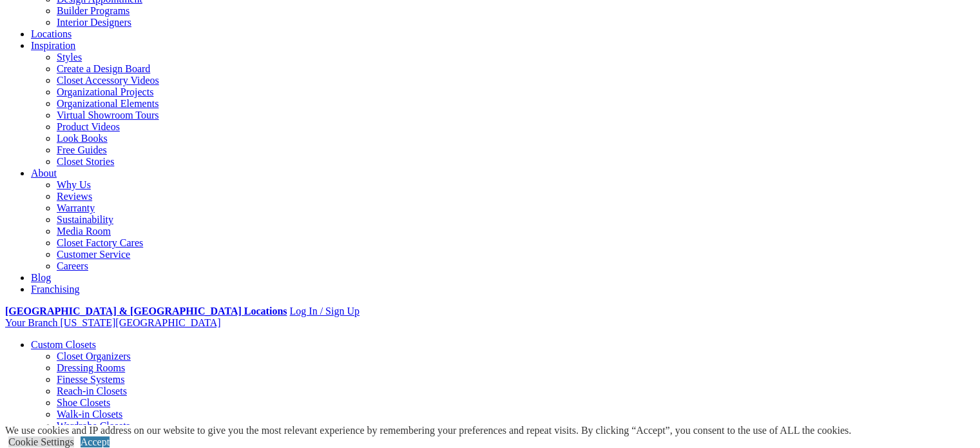  I want to click on a: Virtual Showroom Tours, so click(108, 114).